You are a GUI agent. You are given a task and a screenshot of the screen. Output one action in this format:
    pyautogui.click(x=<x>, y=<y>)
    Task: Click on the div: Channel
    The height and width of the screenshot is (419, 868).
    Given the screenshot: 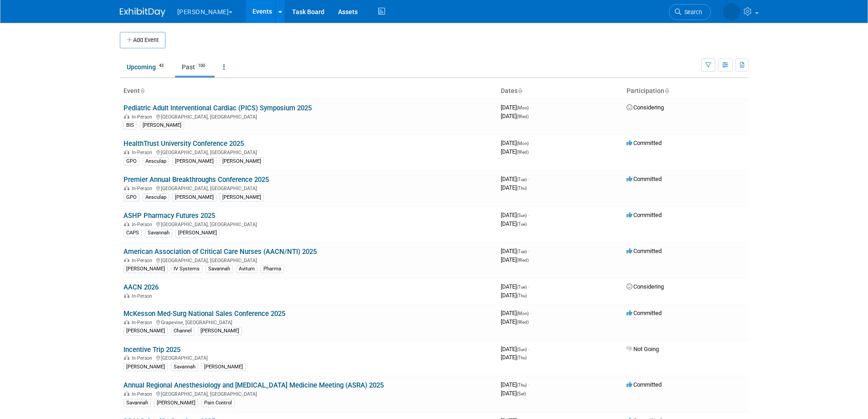 What is the action you would take?
    pyautogui.click(x=183, y=331)
    